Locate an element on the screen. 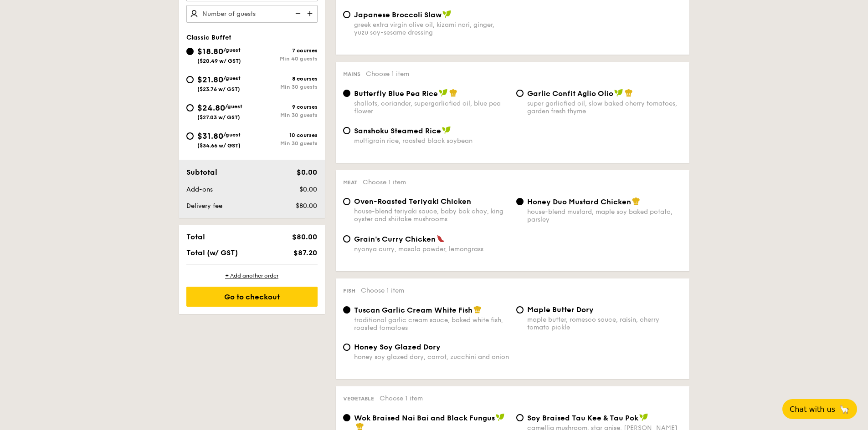 This screenshot has width=868, height=430. span: Chat with us is located at coordinates (813, 409).